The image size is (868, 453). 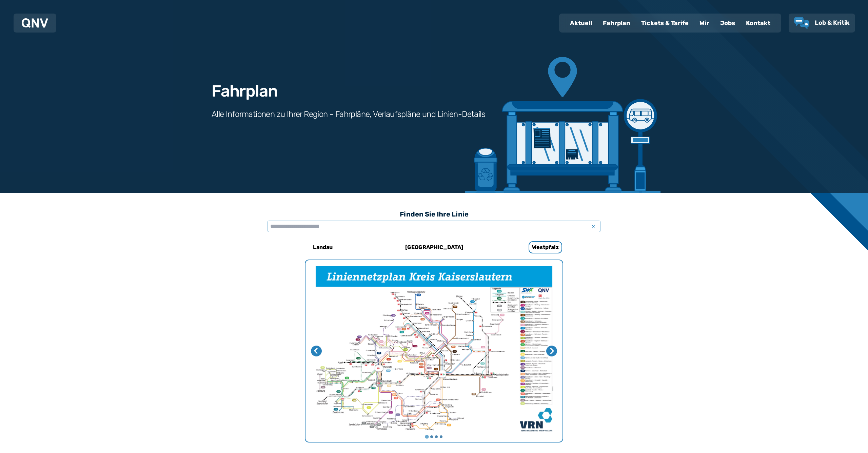 What do you see at coordinates (35, 23) in the screenshot?
I see `a: QNV Logo` at bounding box center [35, 23].